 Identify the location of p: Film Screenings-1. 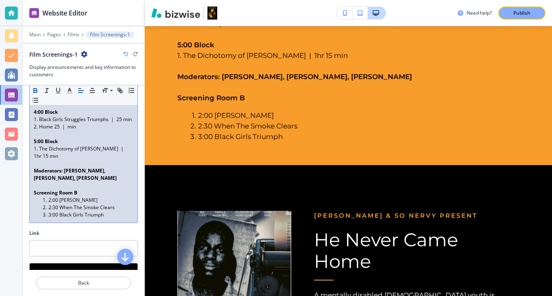
(110, 35).